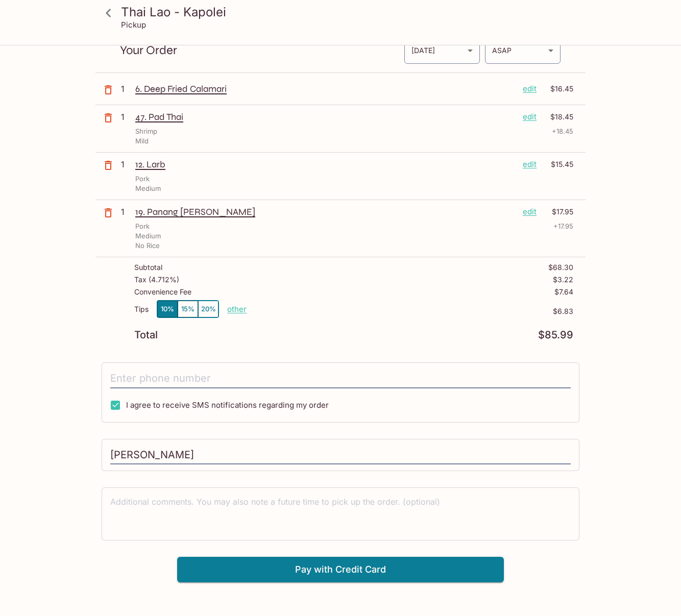 This screenshot has width=681, height=616. What do you see at coordinates (340, 455) in the screenshot?
I see `input: Enter first and last name` at bounding box center [340, 455].